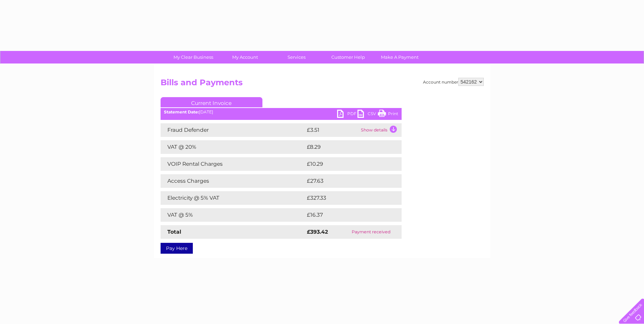 The image size is (644, 324). What do you see at coordinates (345, 147) in the screenshot?
I see `td: £8.29` at bounding box center [345, 147].